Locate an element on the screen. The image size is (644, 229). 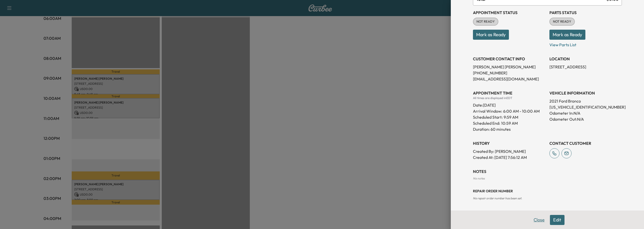
h3: Parts Status is located at coordinates (585, 13).